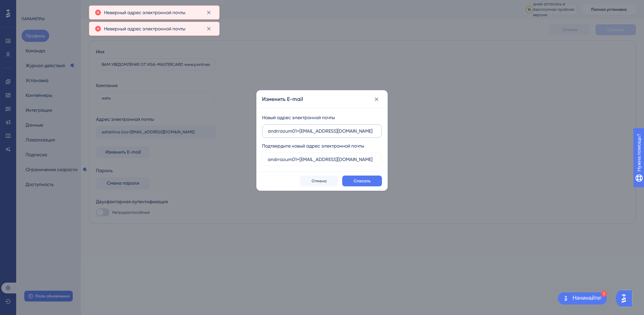 This screenshot has width=644, height=315. I want to click on div: 3, so click(605, 294).